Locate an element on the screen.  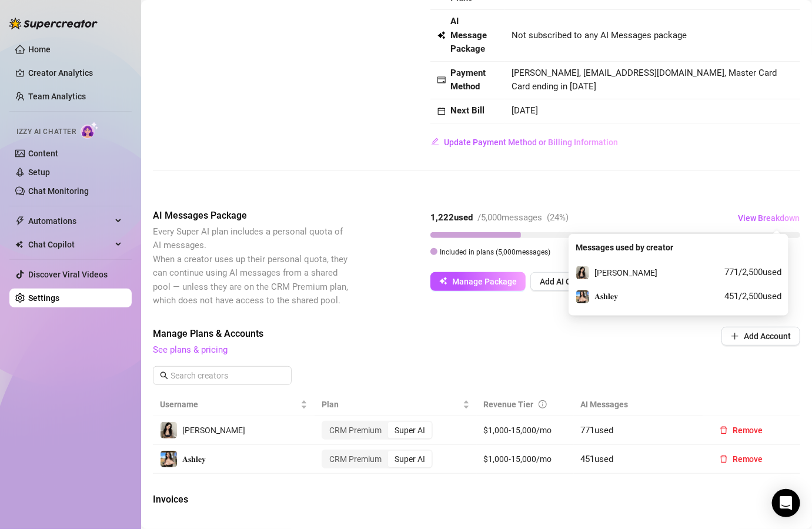
span: credit-card is located at coordinates (442, 80).